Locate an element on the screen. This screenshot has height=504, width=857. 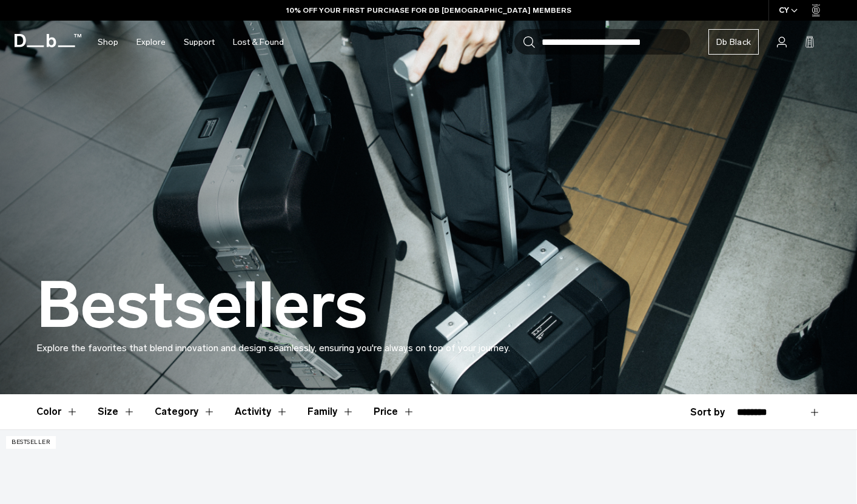
h1: Bestsellers is located at coordinates (202, 306).